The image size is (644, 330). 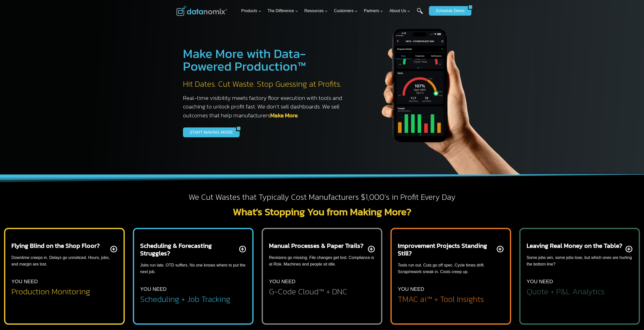 I want to click on a: START MAKING MORE, so click(x=209, y=132).